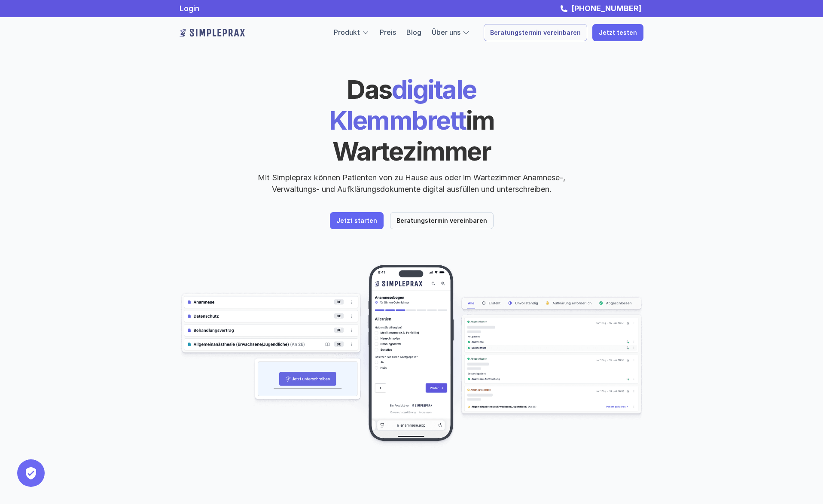 This screenshot has width=823, height=504. Describe the element at coordinates (369, 89) in the screenshot. I see `span: Das` at that location.